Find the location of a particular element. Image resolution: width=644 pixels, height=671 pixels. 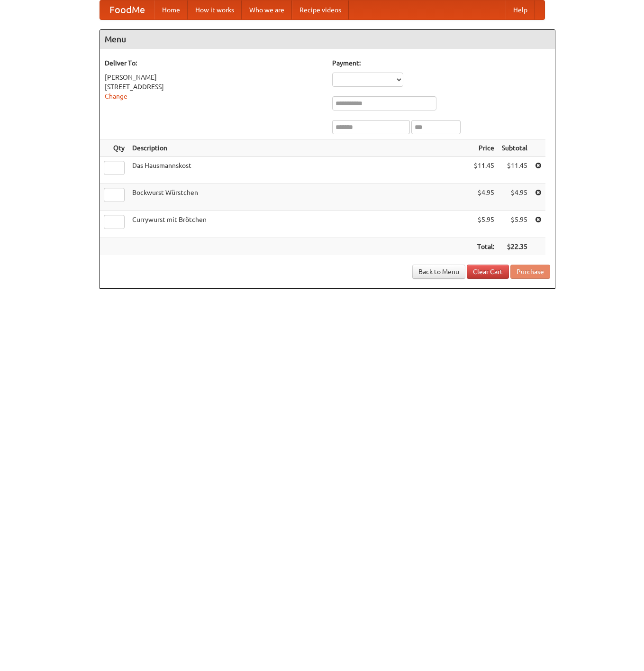

td: Currywurst mit Brötchen is located at coordinates (300, 225).